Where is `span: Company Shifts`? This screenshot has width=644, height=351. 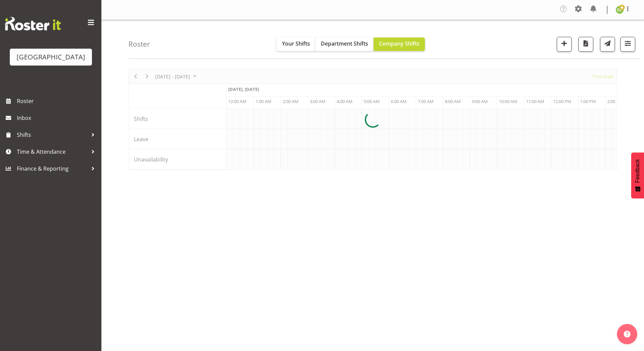 span: Company Shifts is located at coordinates (400, 43).